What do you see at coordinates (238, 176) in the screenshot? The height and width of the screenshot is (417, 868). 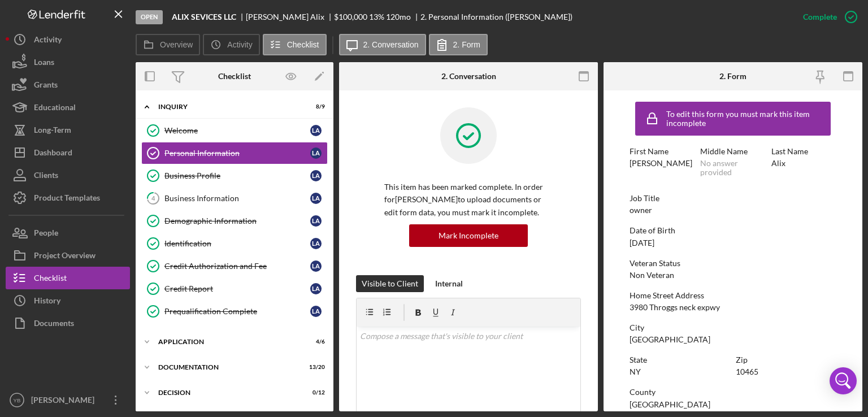 I see `div: Business Profile` at bounding box center [238, 176].